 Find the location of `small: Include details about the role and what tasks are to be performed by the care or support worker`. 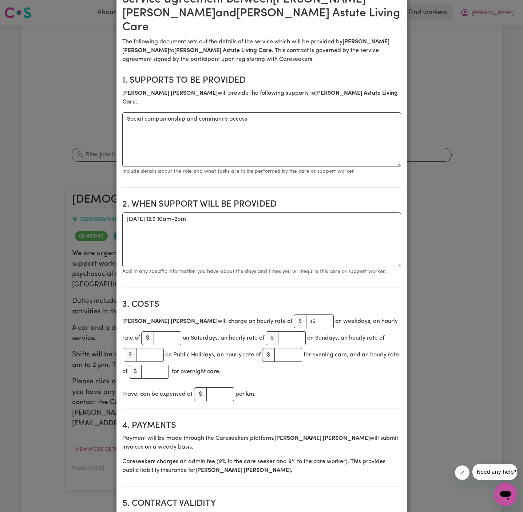

small: Include details about the role and what tasks are to be performed by the care or support worker is located at coordinates (238, 171).